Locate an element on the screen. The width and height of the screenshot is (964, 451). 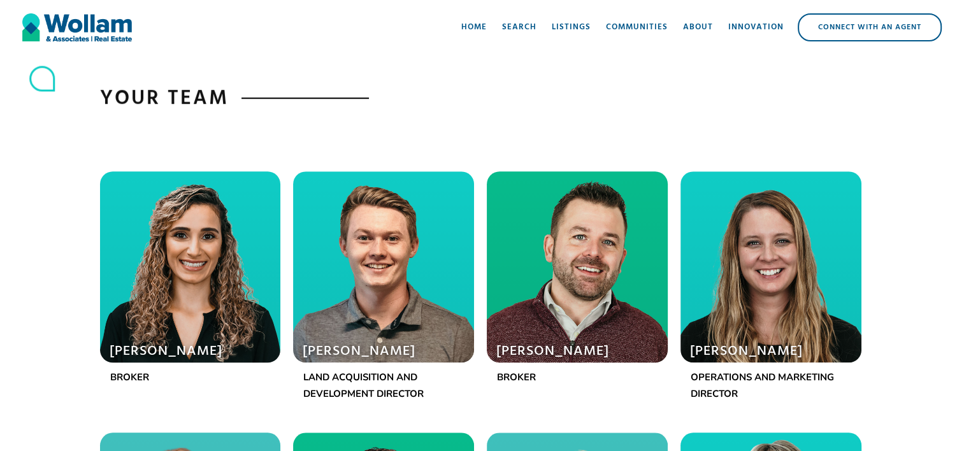
div: Home is located at coordinates (474, 27).